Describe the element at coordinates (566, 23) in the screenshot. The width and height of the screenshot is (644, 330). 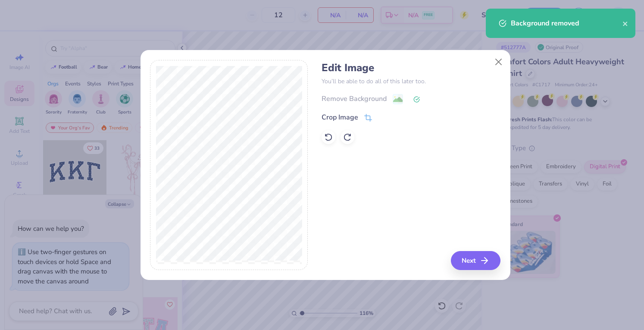
I see `div: Background removed` at that location.